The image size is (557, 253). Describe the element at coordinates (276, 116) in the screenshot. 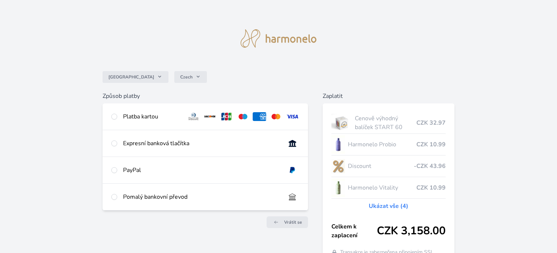

I see `img: mc.svg` at that location.